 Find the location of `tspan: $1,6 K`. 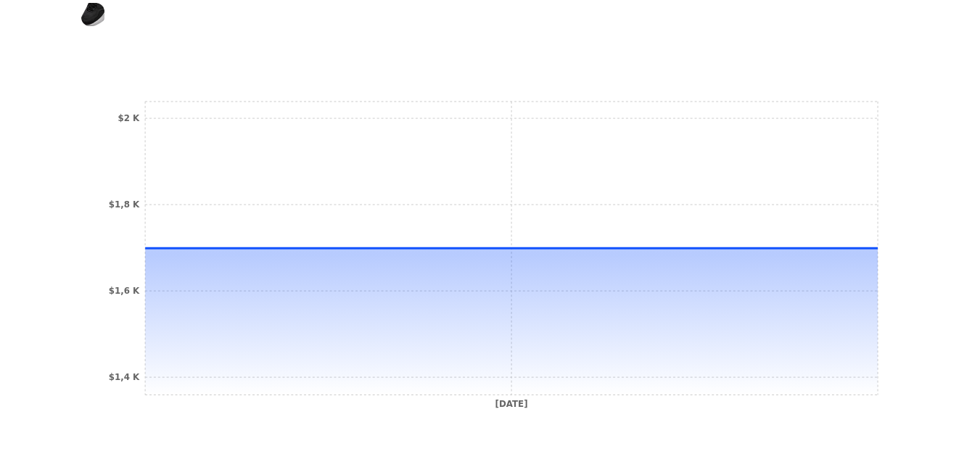

tspan: $1,6 K is located at coordinates (124, 291).